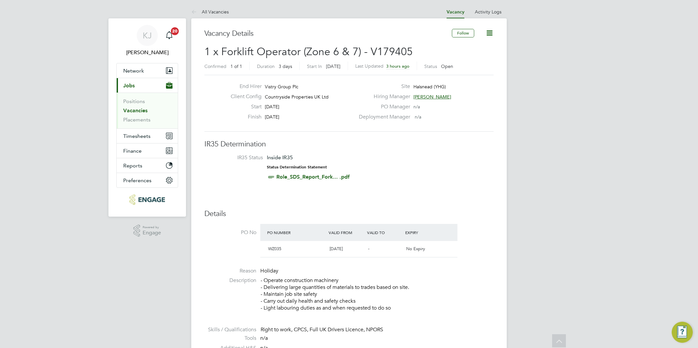  I want to click on span: 1 x Forklift Operator (Zone 6 & 7) - V179405, so click(308, 52).